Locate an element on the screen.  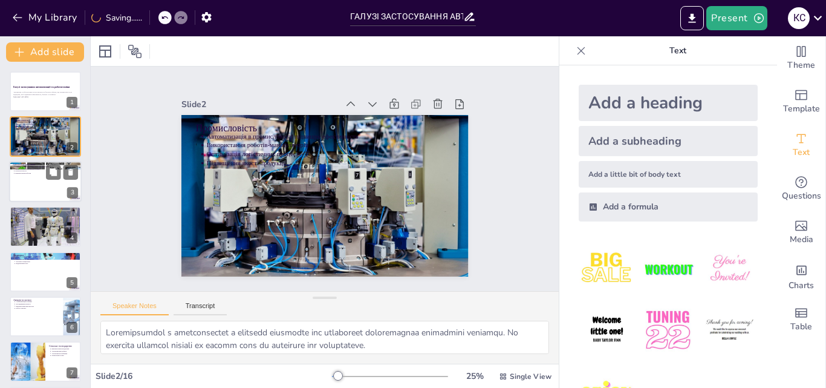
span: Theme is located at coordinates (802, 65).